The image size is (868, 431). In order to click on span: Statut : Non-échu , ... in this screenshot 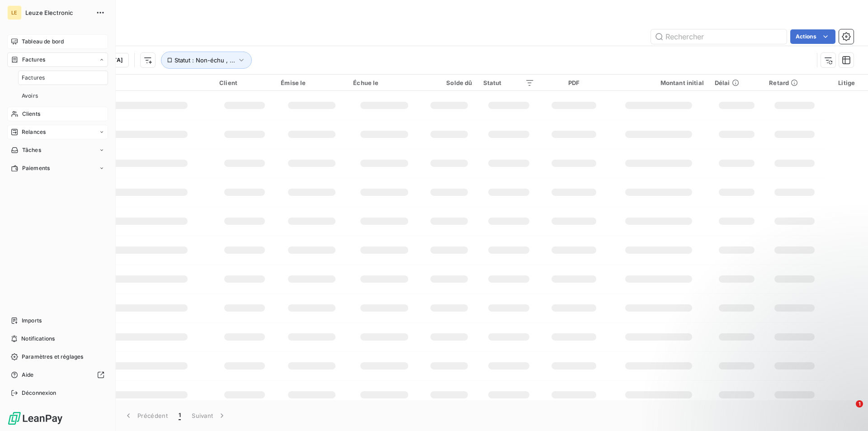, I will do `click(205, 60)`.